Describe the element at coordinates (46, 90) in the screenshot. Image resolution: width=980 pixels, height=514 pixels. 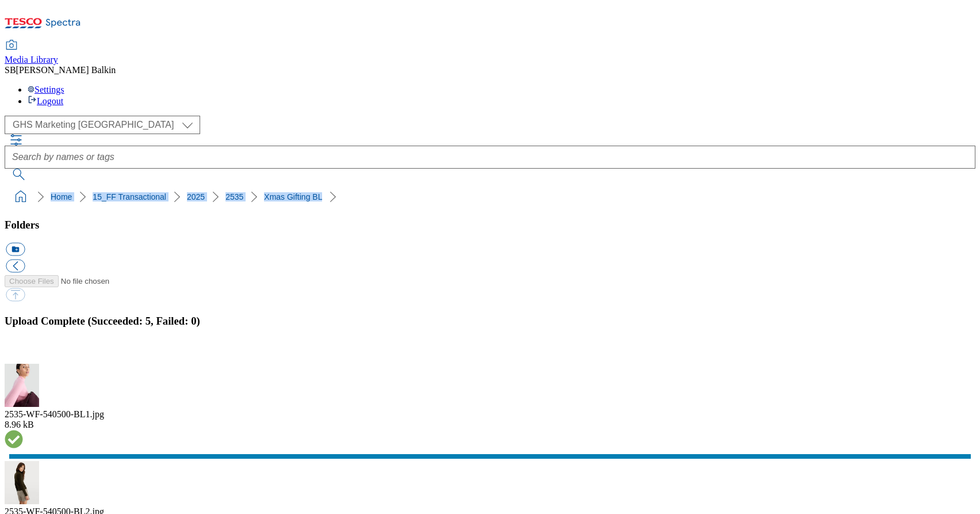
I see `a: Settings` at that location.